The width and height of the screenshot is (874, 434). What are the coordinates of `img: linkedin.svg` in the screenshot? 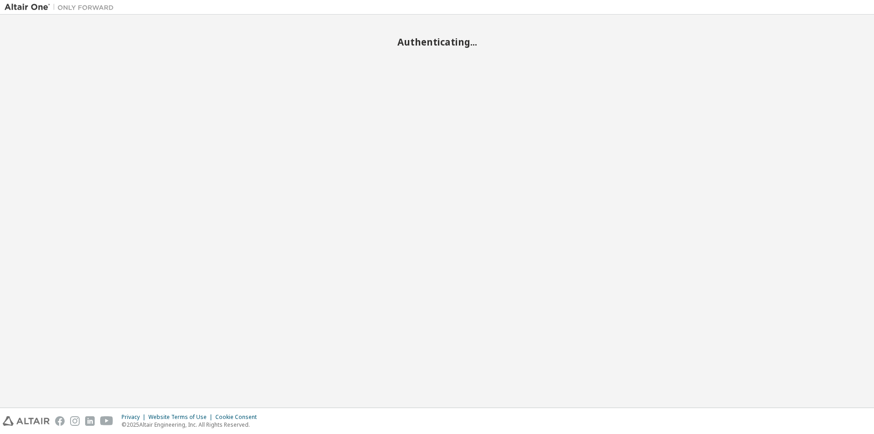 It's located at (90, 421).